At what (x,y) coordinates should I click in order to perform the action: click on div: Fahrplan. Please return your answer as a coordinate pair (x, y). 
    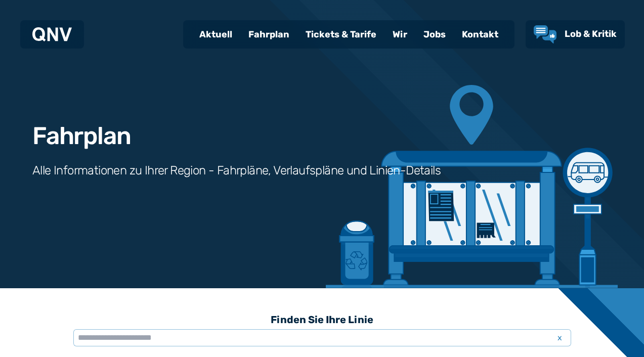
    Looking at the image, I should click on (269, 34).